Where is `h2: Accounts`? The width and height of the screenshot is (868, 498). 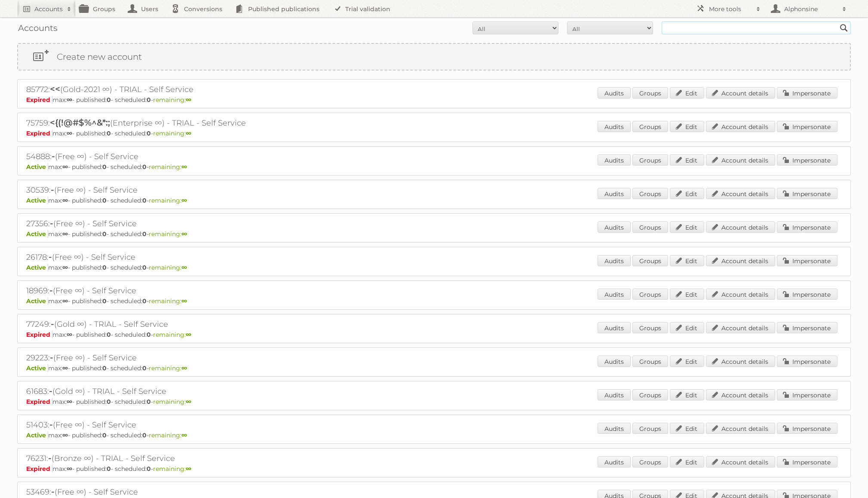
h2: Accounts is located at coordinates (49, 9).